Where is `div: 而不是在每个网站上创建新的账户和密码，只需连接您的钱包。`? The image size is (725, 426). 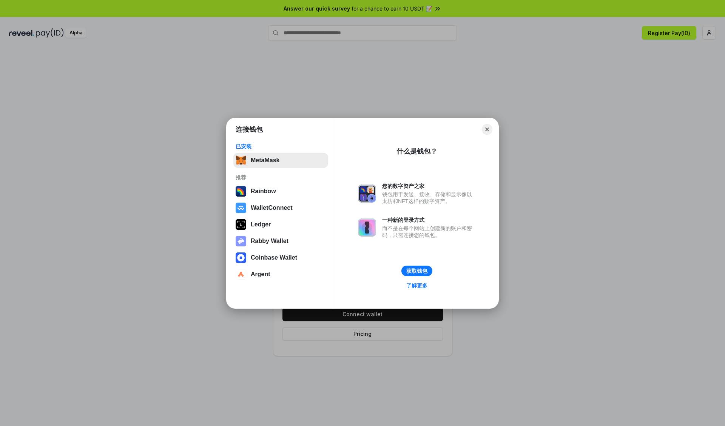
div: 而不是在每个网站上创建新的账户和密码，只需连接您的钱包。 is located at coordinates (429, 232).